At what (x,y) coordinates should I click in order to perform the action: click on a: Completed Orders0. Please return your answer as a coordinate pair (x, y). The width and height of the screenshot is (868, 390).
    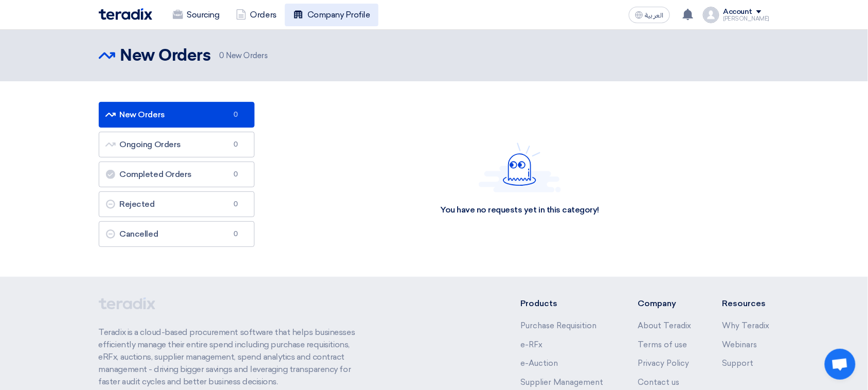
    Looking at the image, I should click on (177, 175).